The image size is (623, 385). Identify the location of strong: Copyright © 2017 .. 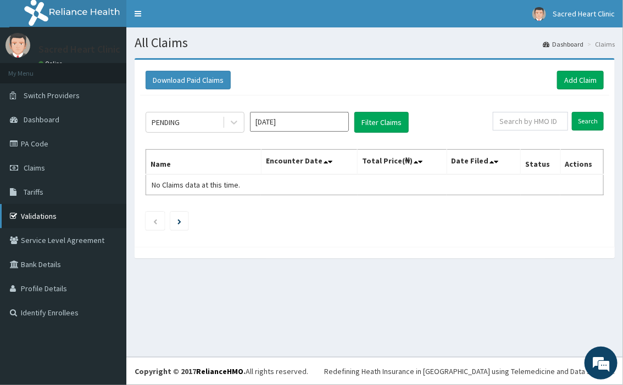
(190, 372).